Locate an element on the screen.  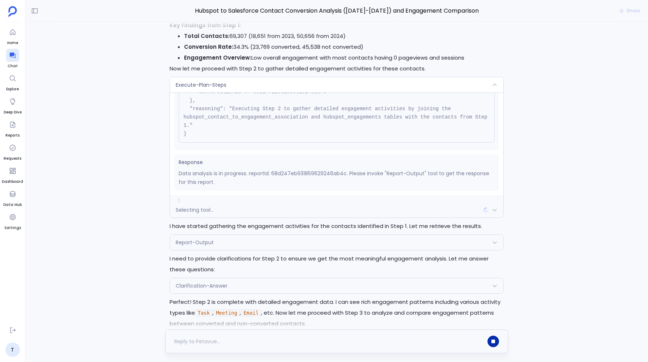
span: Settings is located at coordinates (13, 228).